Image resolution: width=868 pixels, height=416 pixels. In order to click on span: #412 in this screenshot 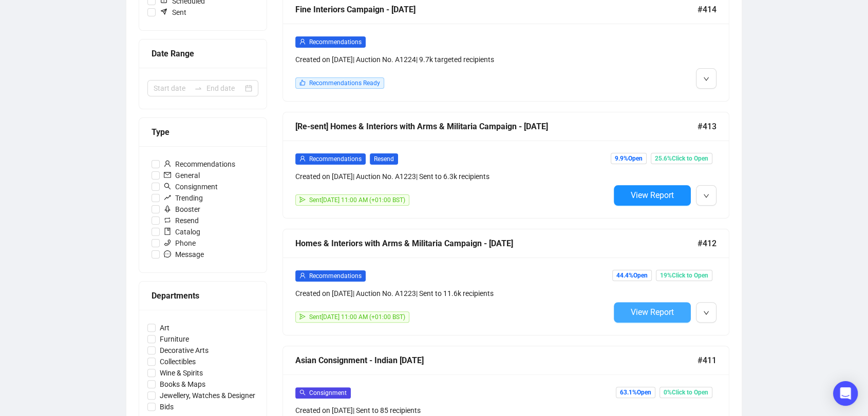, I will do `click(707, 244)`.